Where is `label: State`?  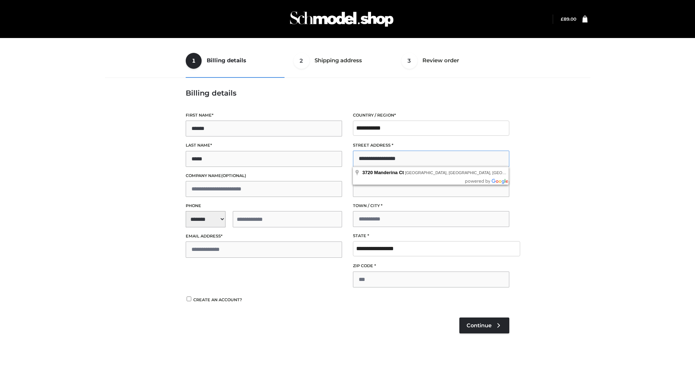
label: State is located at coordinates (431, 235).